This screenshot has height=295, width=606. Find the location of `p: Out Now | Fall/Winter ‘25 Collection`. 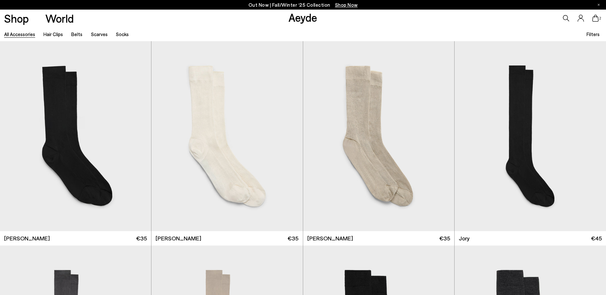

p: Out Now | Fall/Winter ‘25 Collection is located at coordinates (303, 5).